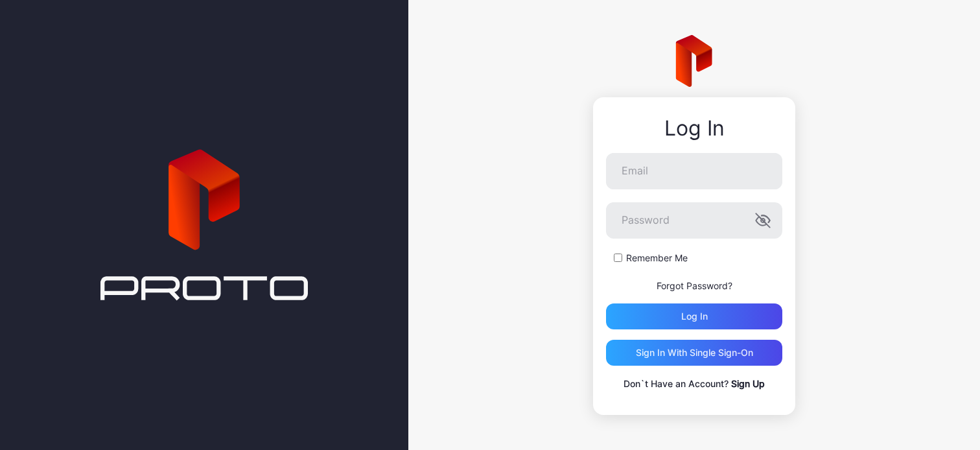 This screenshot has height=450, width=980. What do you see at coordinates (694, 317) in the screenshot?
I see `div: Log in` at bounding box center [694, 317].